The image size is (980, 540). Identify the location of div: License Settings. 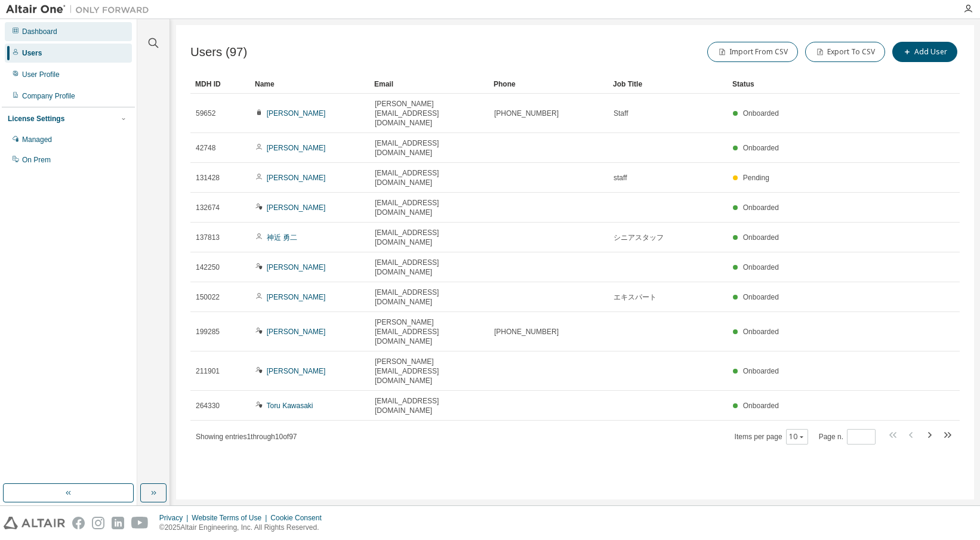
(36, 118).